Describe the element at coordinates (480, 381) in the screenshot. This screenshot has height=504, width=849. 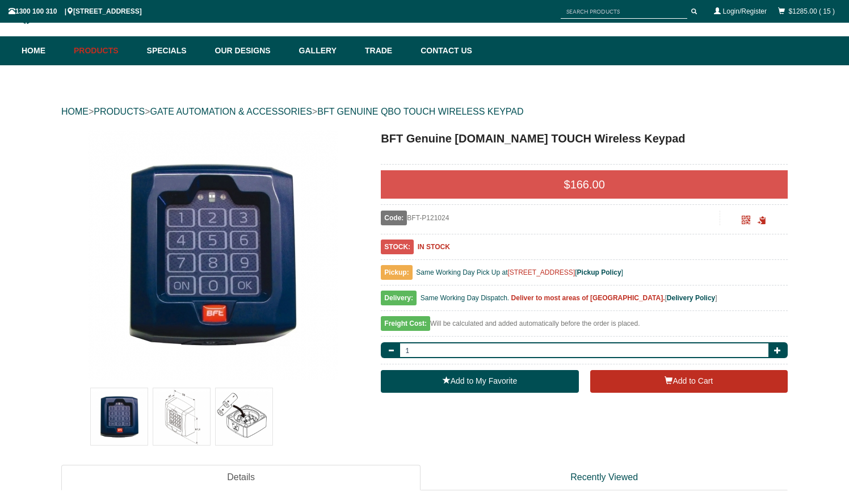
I see `a: Add to My Favorite` at that location.